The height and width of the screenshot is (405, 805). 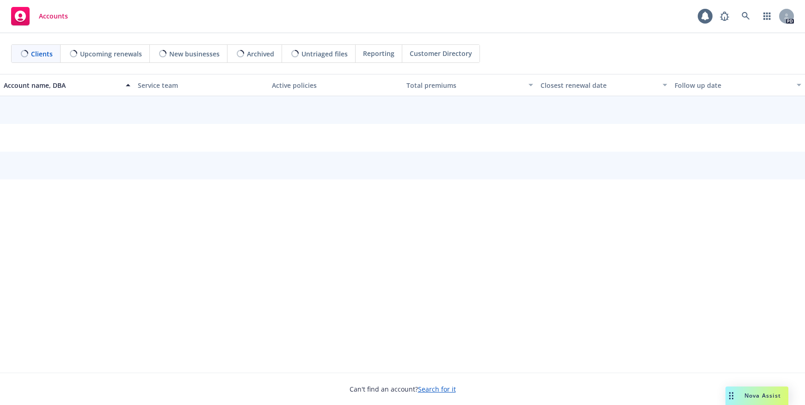 I want to click on a: Accounts, so click(x=39, y=16).